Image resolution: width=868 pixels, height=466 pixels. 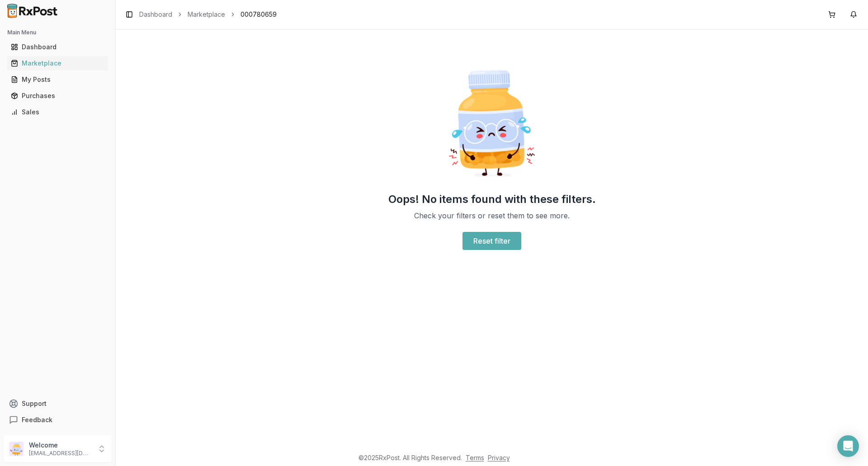 What do you see at coordinates (16, 449) in the screenshot?
I see `img: User avatar` at bounding box center [16, 449].